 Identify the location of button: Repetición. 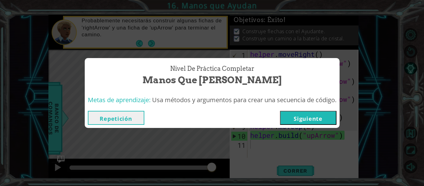
(116, 118).